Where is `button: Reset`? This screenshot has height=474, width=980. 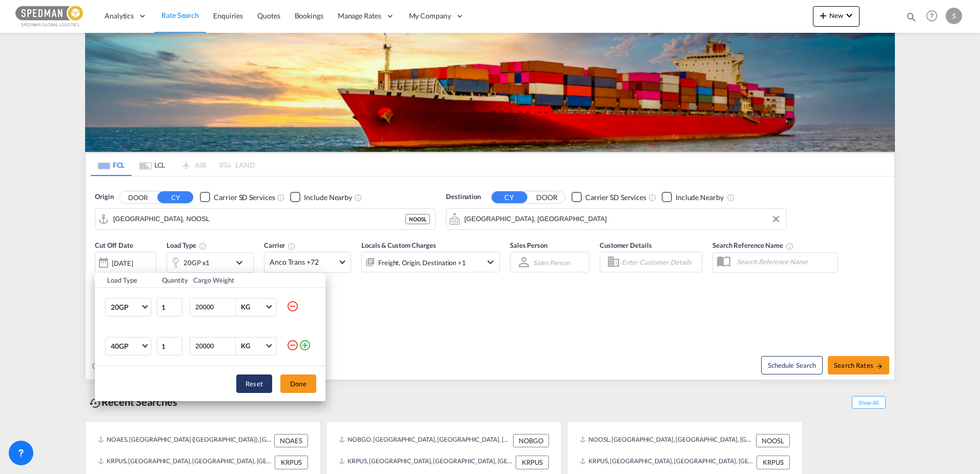 button: Reset is located at coordinates (254, 384).